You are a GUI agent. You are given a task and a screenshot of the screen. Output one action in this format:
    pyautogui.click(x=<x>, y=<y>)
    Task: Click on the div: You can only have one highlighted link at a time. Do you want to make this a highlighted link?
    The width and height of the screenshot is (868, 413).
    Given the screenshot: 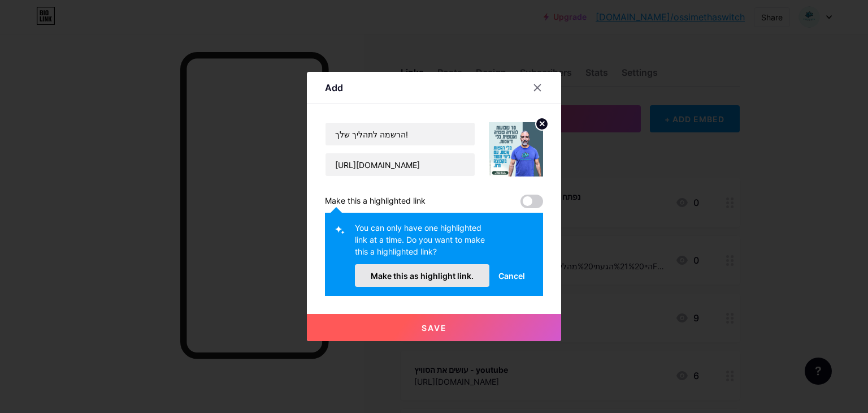 What is the action you would take?
    pyautogui.click(x=422, y=242)
    